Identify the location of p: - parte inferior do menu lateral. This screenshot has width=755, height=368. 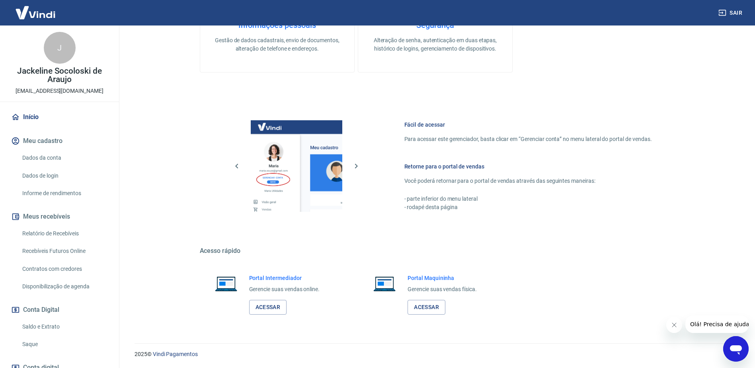
(528, 198).